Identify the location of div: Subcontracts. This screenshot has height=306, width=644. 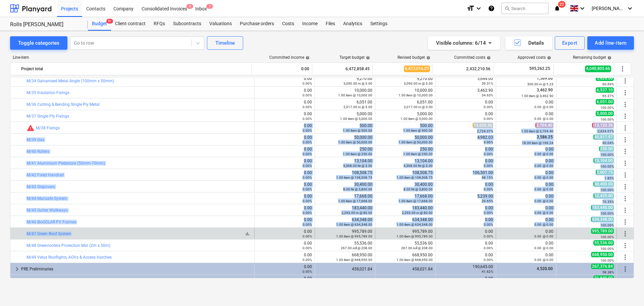
(187, 24).